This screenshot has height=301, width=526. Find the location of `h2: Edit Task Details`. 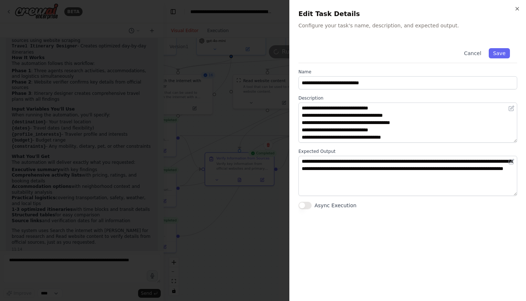

h2: Edit Task Details is located at coordinates (407, 14).